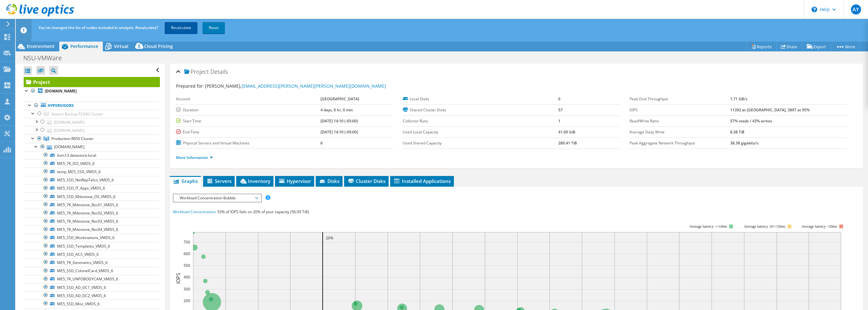 Image resolution: width=868 pixels, height=310 pixels. What do you see at coordinates (185, 181) in the screenshot?
I see `span: Graphs` at bounding box center [185, 181].